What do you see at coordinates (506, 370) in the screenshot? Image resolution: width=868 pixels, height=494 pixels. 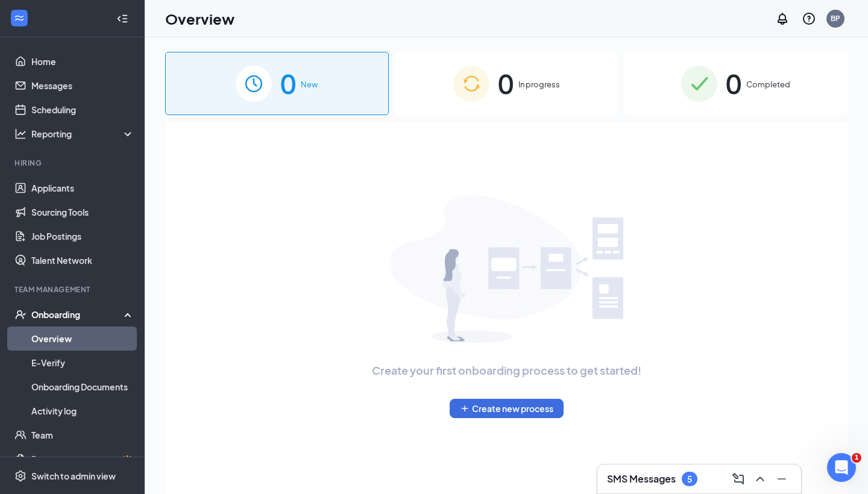 I see `span: Create your first onboarding process to get started!` at bounding box center [506, 370].